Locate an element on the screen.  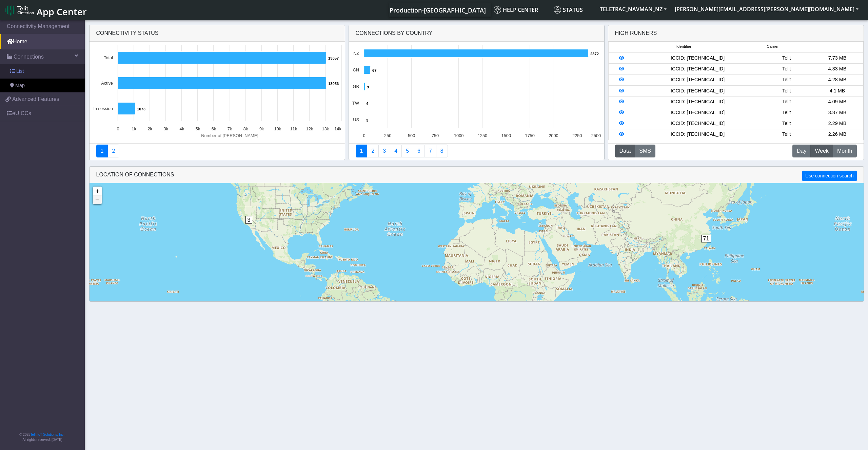
text: 11k is located at coordinates (293, 129).